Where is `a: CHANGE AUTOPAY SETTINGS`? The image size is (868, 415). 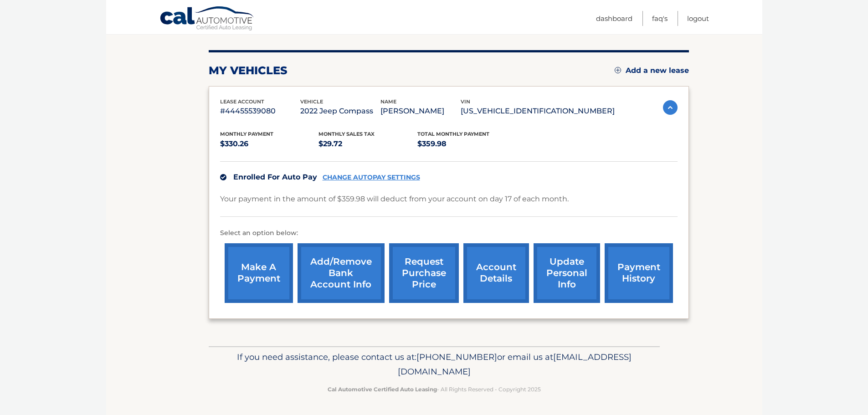
a: CHANGE AUTOPAY SETTINGS is located at coordinates (371, 177).